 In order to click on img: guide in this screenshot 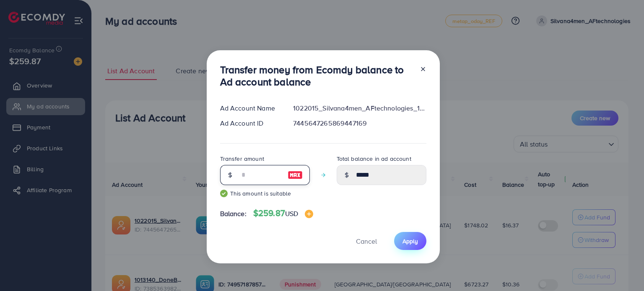, I will do `click(224, 193)`.